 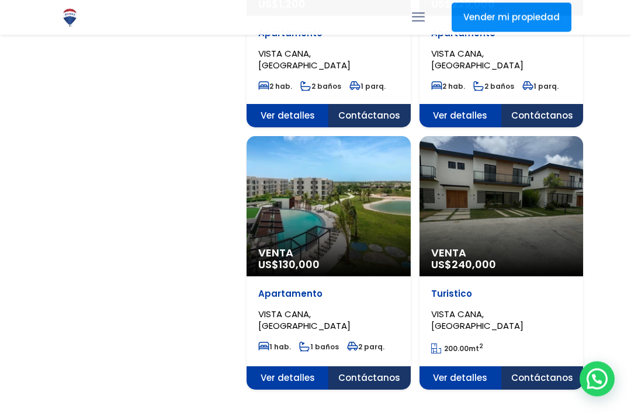 I want to click on span: 130,000, so click(x=299, y=265).